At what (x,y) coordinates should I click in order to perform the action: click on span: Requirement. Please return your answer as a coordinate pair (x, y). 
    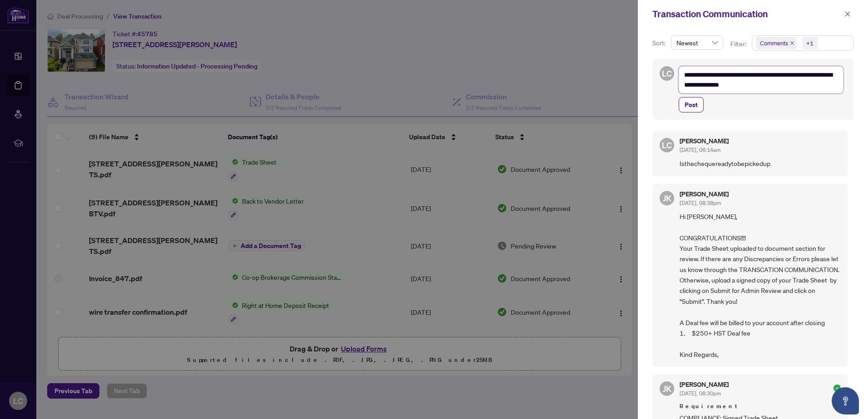
    Looking at the image, I should click on (760, 407).